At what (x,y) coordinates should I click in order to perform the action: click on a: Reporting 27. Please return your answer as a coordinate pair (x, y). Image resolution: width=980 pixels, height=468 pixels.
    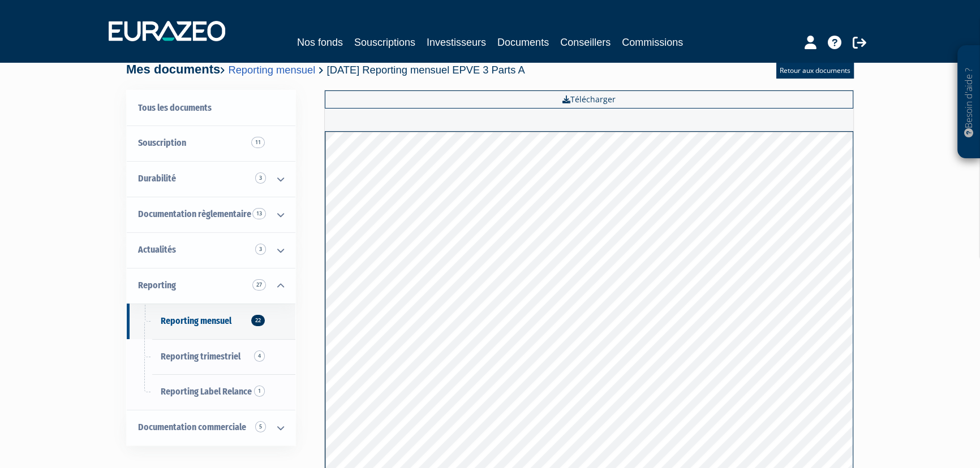
    Looking at the image, I should click on (211, 285).